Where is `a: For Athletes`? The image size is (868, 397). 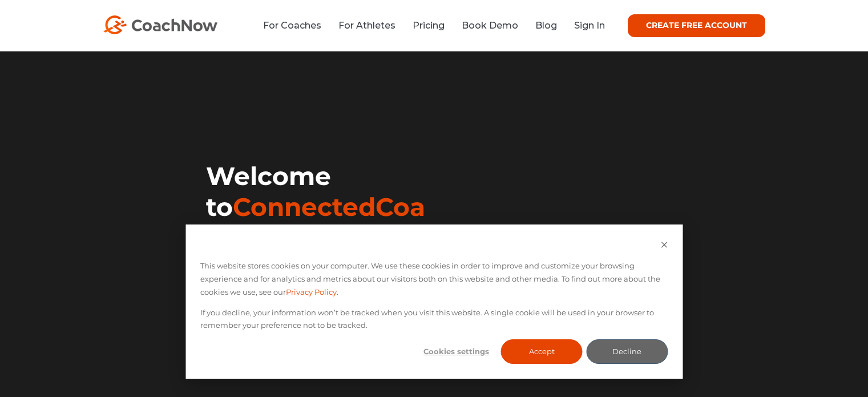
a: For Athletes is located at coordinates (367, 26).